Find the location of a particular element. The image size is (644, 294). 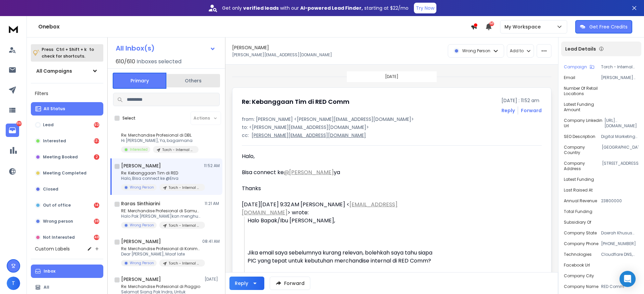

p: Meeting Booked is located at coordinates (60, 157).